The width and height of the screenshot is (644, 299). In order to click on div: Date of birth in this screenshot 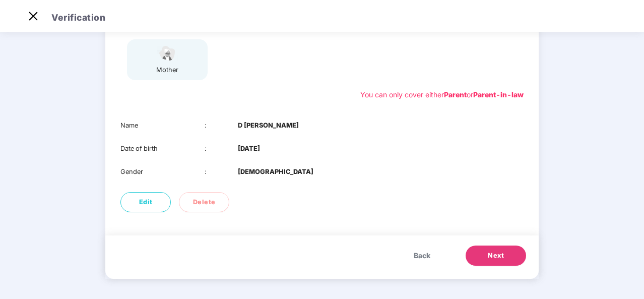, I will do `click(162, 149)`.